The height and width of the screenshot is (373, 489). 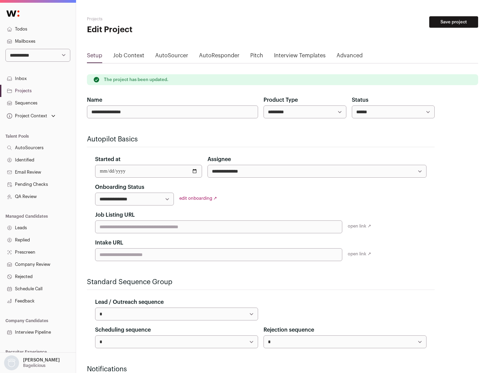 What do you see at coordinates (360, 100) in the screenshot?
I see `label: Status` at bounding box center [360, 100].